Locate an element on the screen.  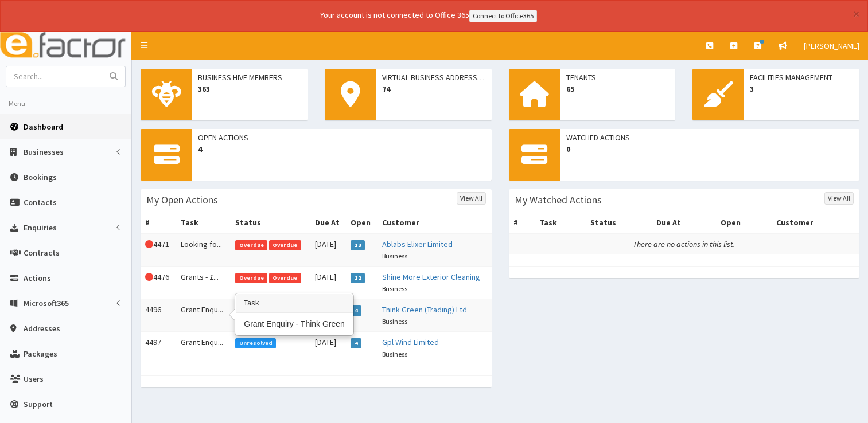
a: Ablabs Elixer Limited is located at coordinates (417, 244).